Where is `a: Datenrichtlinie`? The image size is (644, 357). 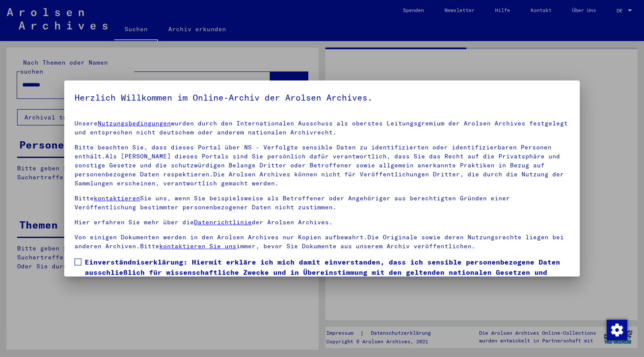 a: Datenrichtlinie is located at coordinates (223, 222).